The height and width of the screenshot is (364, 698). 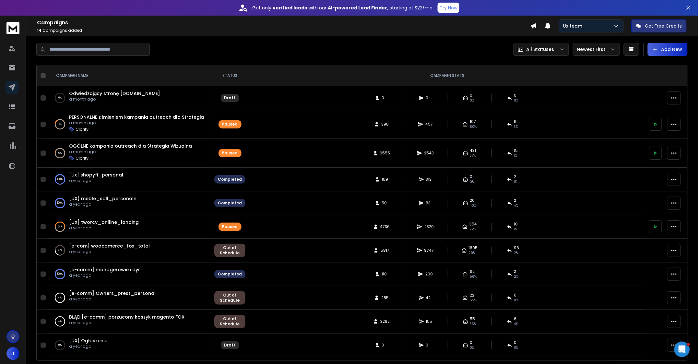 What do you see at coordinates (515, 271) in the screenshot?
I see `span: 2` at bounding box center [515, 271].